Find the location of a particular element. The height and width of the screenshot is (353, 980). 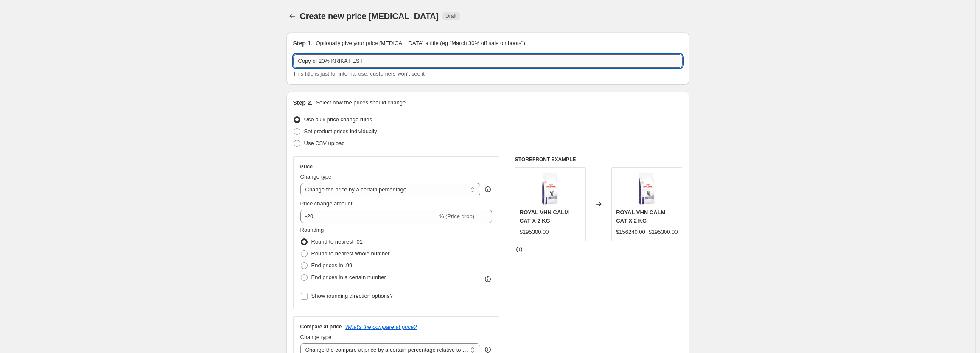

h2: Step 2. is located at coordinates (303, 103).